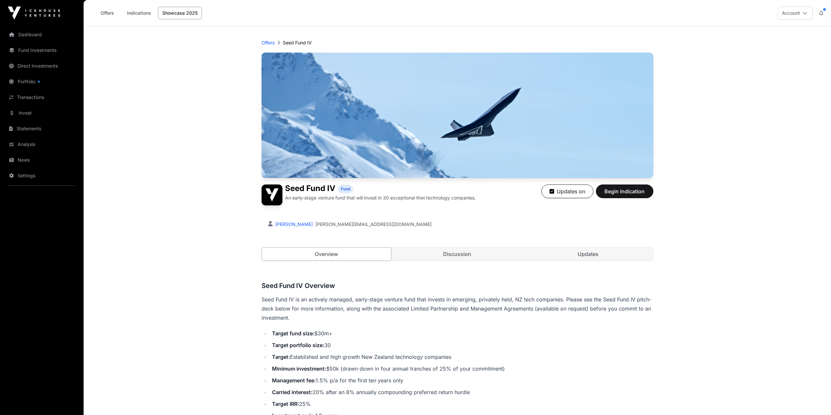  What do you see at coordinates (625, 194) in the screenshot?
I see `a: Begin Indication` at bounding box center [625, 194].